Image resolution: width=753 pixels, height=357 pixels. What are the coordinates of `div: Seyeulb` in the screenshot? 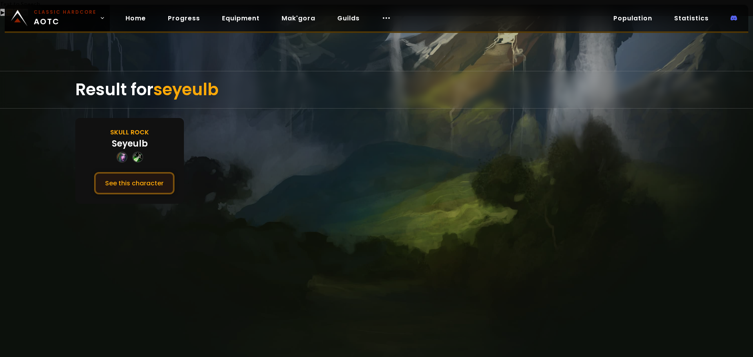 It's located at (130, 144).